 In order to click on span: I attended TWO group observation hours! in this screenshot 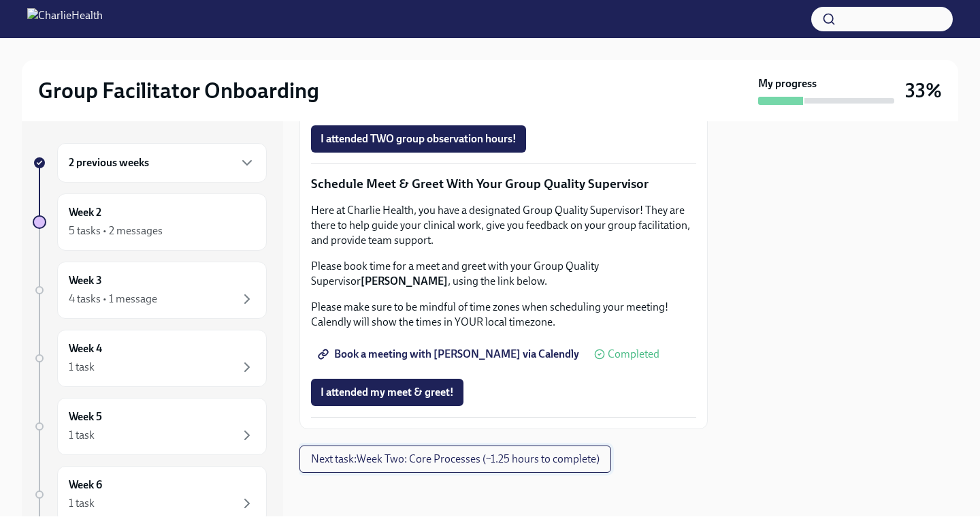, I will do `click(419, 139)`.